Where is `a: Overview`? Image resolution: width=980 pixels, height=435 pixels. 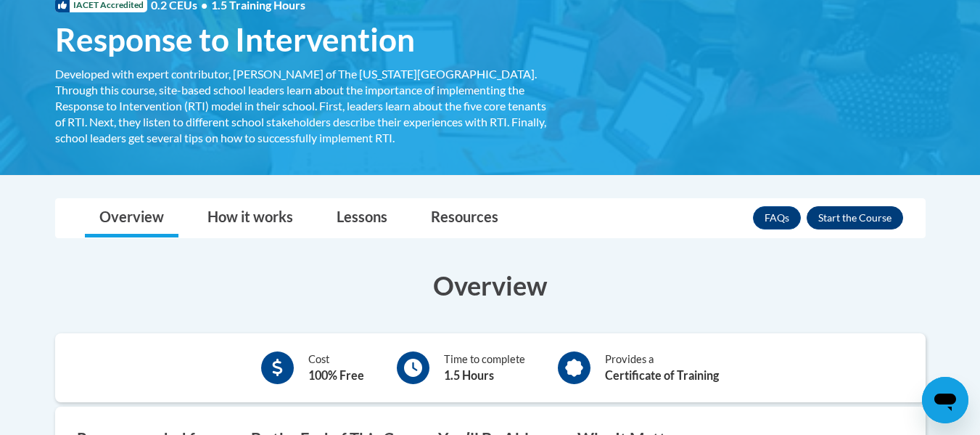 a: Overview is located at coordinates (132, 218).